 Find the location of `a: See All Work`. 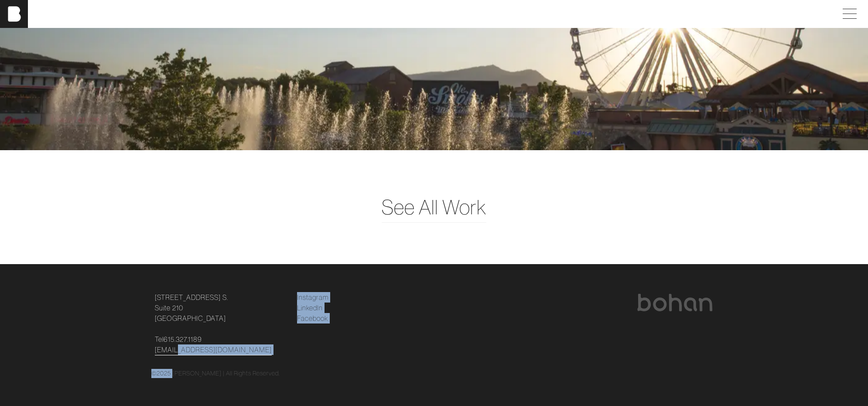

a: See All Work is located at coordinates (434, 207).